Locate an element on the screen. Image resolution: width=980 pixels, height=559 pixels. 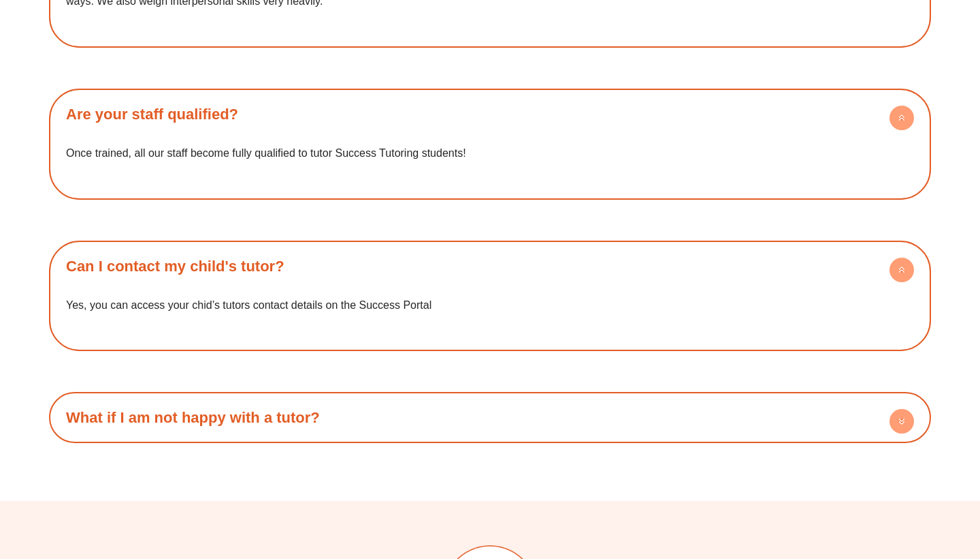
h4: What if I am not happy with a tutor? is located at coordinates (490, 417).